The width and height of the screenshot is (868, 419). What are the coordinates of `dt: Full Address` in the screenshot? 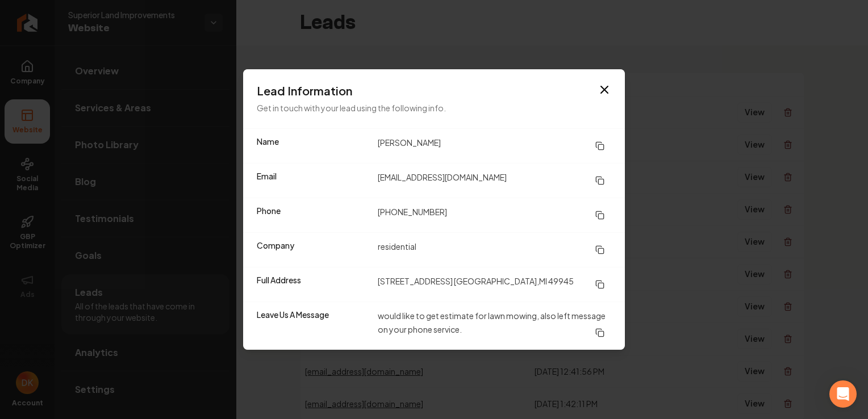 It's located at (312, 284).